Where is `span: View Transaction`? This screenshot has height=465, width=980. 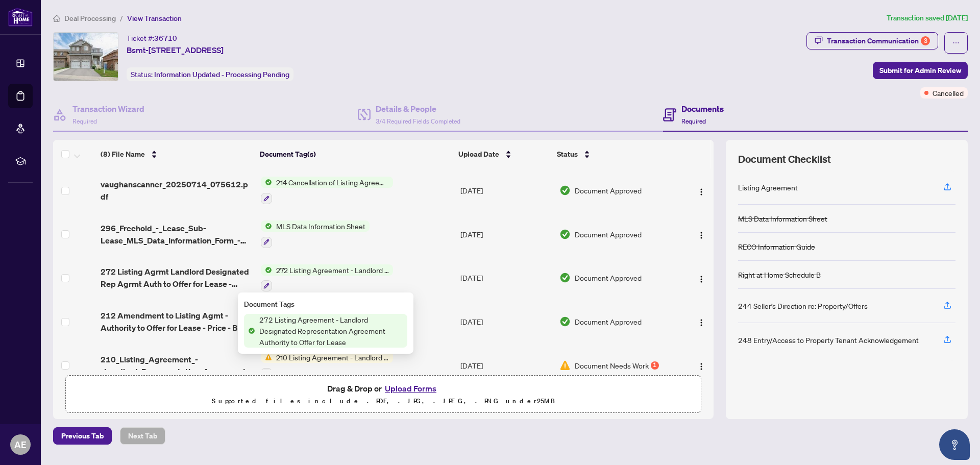 span: View Transaction is located at coordinates (154, 18).